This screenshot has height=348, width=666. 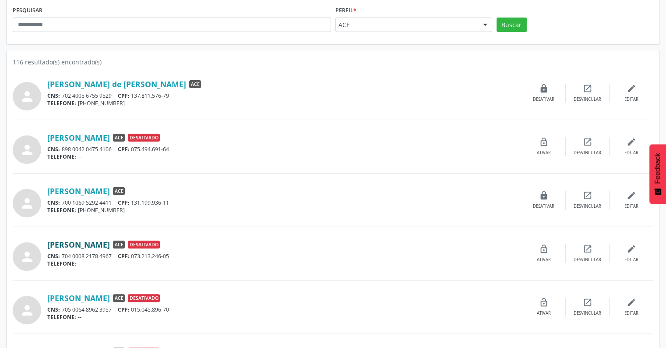 What do you see at coordinates (658, 168) in the screenshot?
I see `span: Feedback` at bounding box center [658, 168].